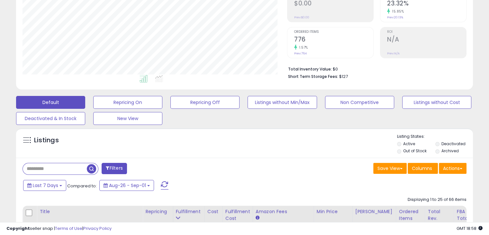  I want to click on div: Displaying 1 to 25 of 66 items, so click(437, 199).